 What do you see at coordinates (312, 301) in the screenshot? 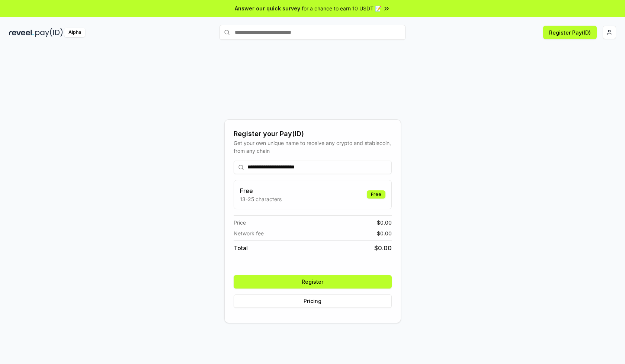
I see `button: Pricing` at bounding box center [312, 301].